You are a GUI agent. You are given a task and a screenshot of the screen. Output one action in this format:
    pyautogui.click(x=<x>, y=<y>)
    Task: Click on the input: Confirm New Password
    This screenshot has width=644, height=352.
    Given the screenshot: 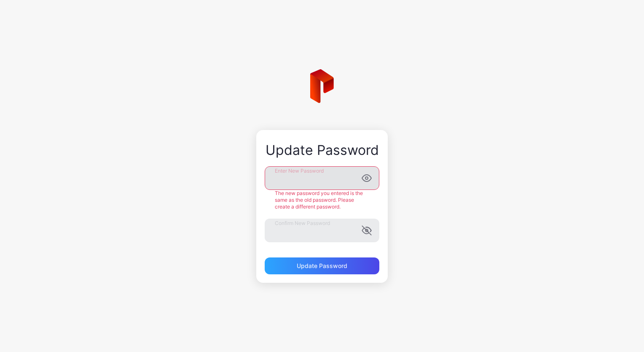 What is the action you would take?
    pyautogui.click(x=322, y=230)
    